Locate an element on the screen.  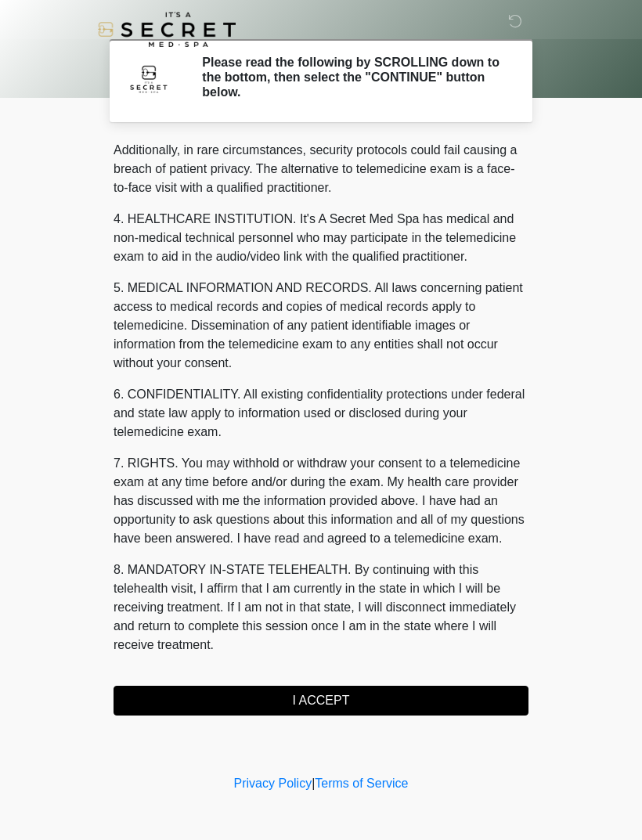
p: 7. RIGHTS. You may withhold or withdraw your consent to a telemedicine exam at any time before an... is located at coordinates (321, 501).